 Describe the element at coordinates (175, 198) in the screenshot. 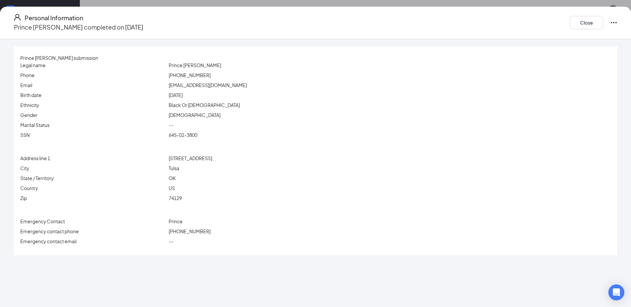

I see `span: 74129` at that location.